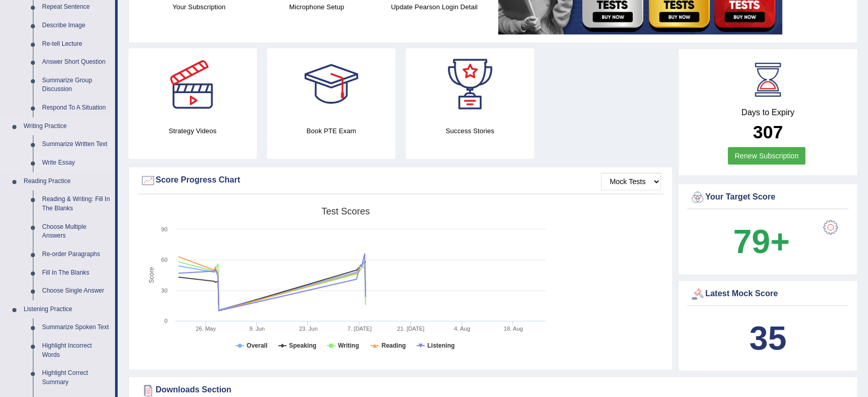 Image resolution: width=868 pixels, height=397 pixels. I want to click on a: Summarize Spoken Text, so click(76, 328).